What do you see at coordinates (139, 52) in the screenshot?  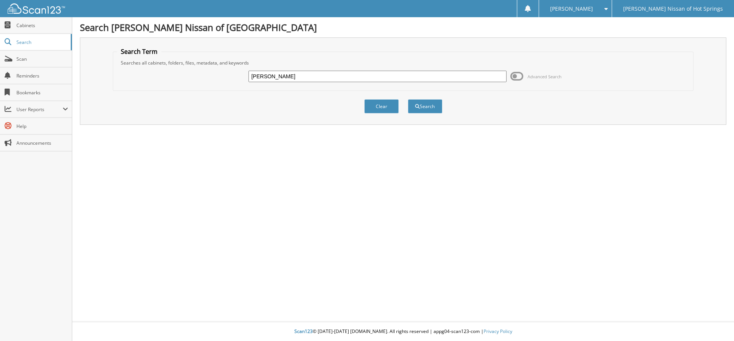 I see `legend: Search Term` at bounding box center [139, 52].